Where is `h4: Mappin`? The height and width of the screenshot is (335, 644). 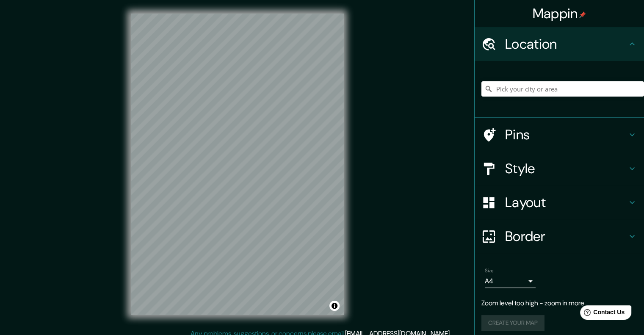
h4: Mappin is located at coordinates (560, 13).